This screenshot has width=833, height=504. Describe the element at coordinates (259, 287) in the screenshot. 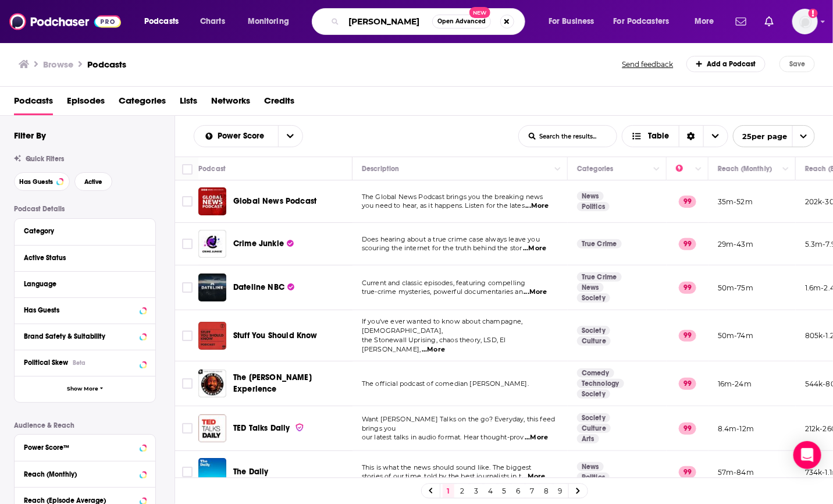

I see `span: Dateline NBC` at that location.